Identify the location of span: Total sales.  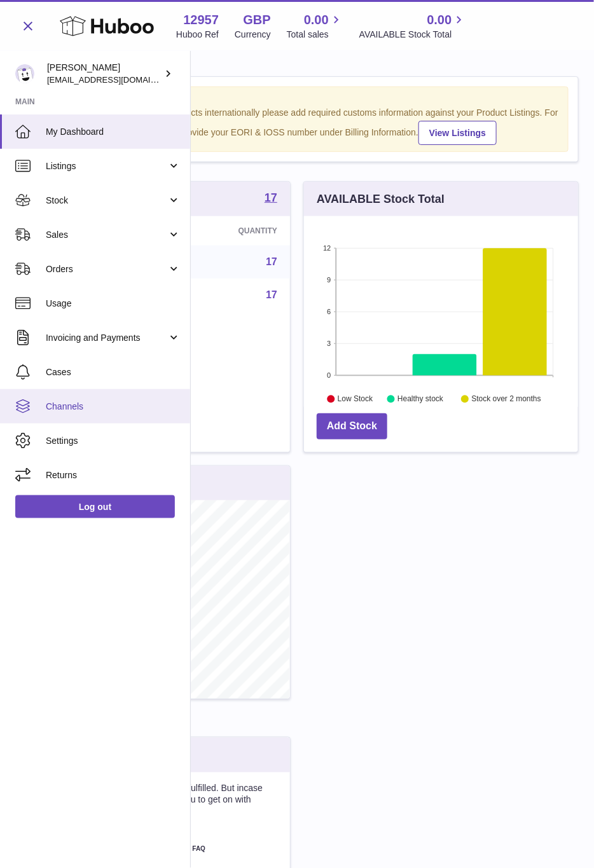
(314, 34).